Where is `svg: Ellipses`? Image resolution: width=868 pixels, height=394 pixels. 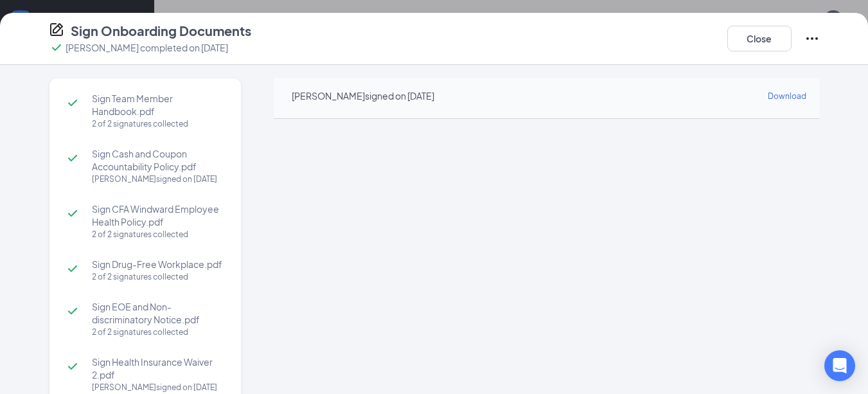 svg: Ellipses is located at coordinates (812, 39).